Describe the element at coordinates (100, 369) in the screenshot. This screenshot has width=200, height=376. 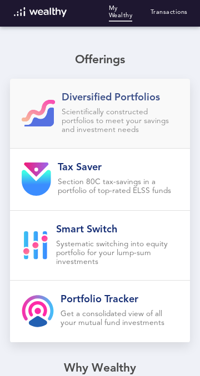
I see `div: Why Wealthy` at that location.